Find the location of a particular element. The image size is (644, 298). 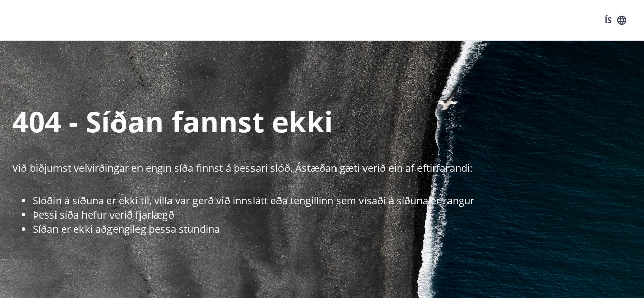

button: ÍS is located at coordinates (615, 20).